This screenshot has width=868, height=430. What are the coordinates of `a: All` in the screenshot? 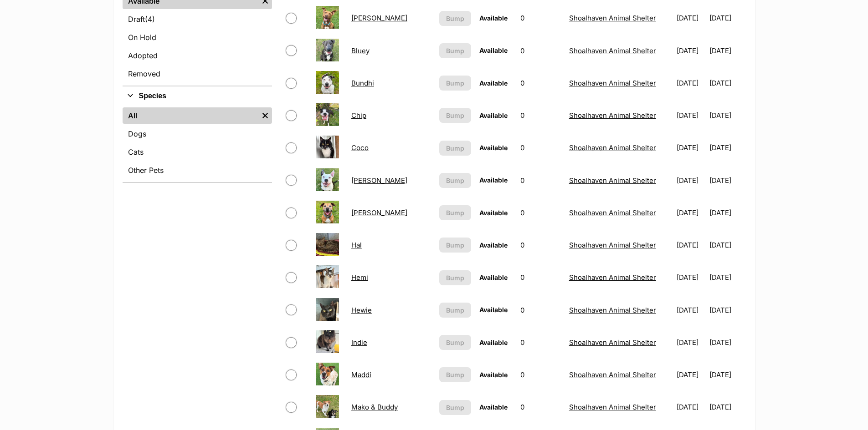 It's located at (191, 116).